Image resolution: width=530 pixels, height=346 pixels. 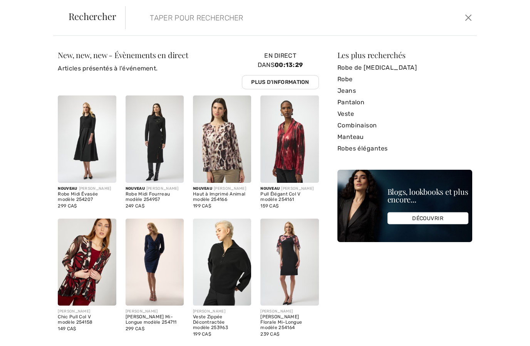 What do you see at coordinates (289, 262) in the screenshot?
I see `a: Robe Fourreau Florale Mi-Longue modèle 254164. Black/Multi` at bounding box center [289, 262].